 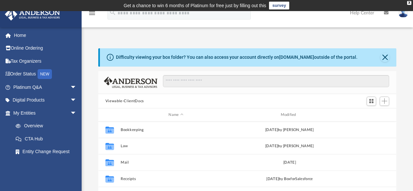 I want to click on div: close, so click(x=409, y=3).